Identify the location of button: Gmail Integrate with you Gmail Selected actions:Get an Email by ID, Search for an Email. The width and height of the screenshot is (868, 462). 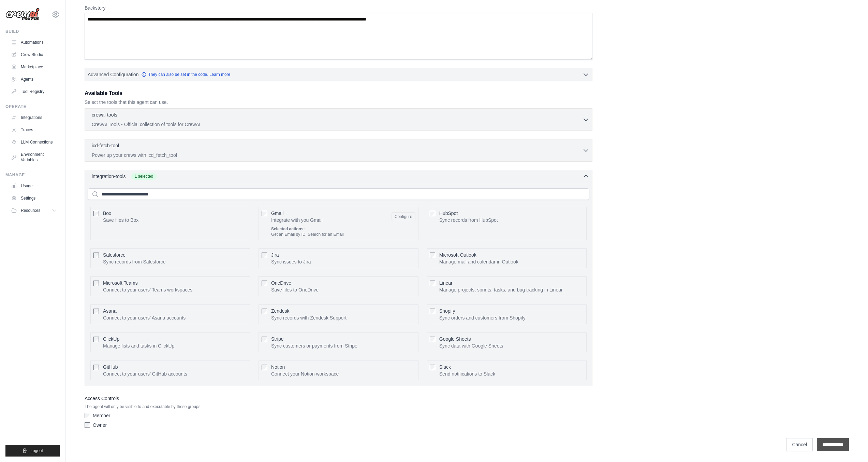
(404, 216).